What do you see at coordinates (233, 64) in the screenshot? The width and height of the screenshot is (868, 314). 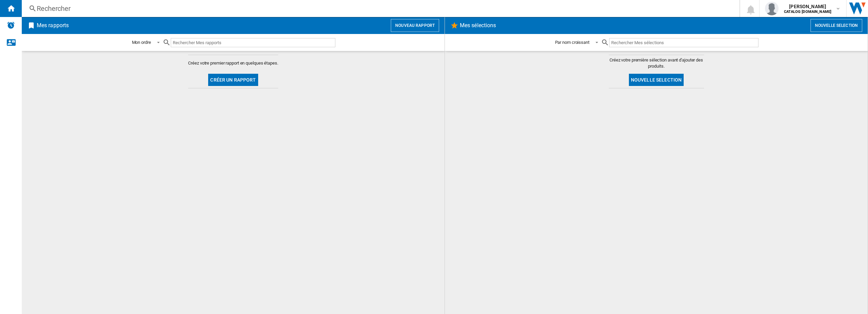 I see `span: Créez votre premier rapport en quelques étapes.` at bounding box center [233, 64].